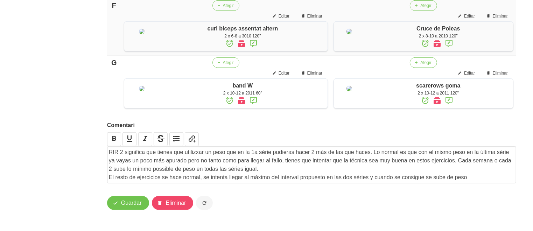 This screenshot has width=533, height=231. What do you see at coordinates (131, 203) in the screenshot?
I see `span: Guardar` at bounding box center [131, 203].